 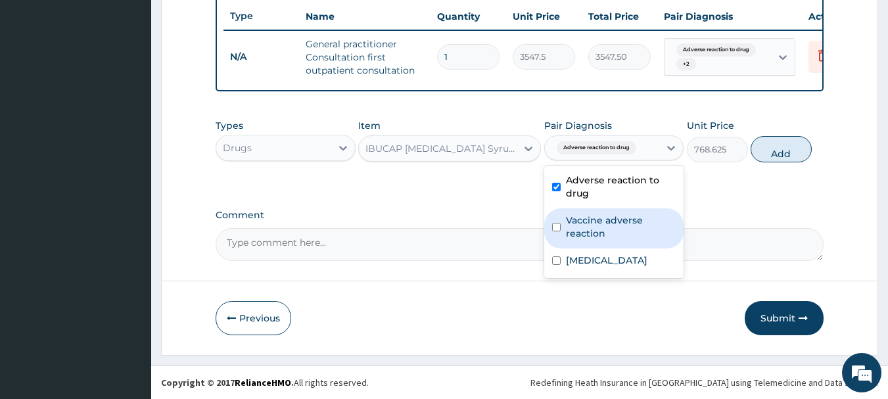 What do you see at coordinates (261, 57) in the screenshot?
I see `td: N/A` at bounding box center [261, 57].